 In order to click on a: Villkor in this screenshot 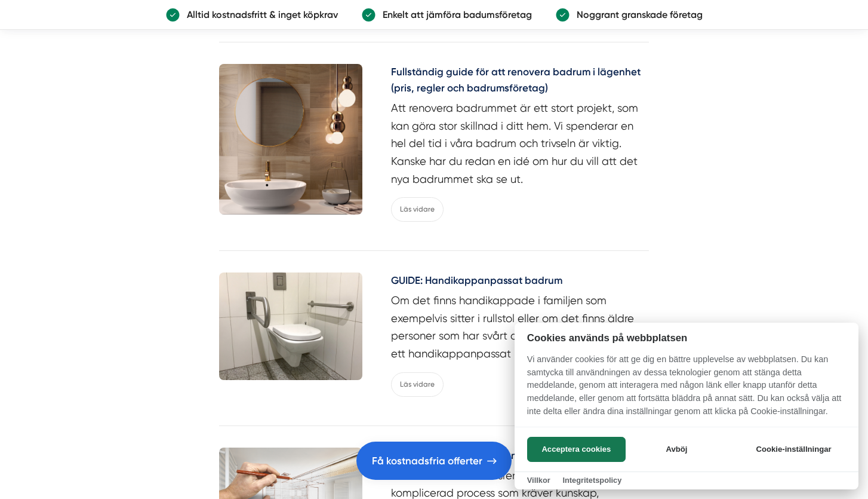, I will do `click(538, 480)`.